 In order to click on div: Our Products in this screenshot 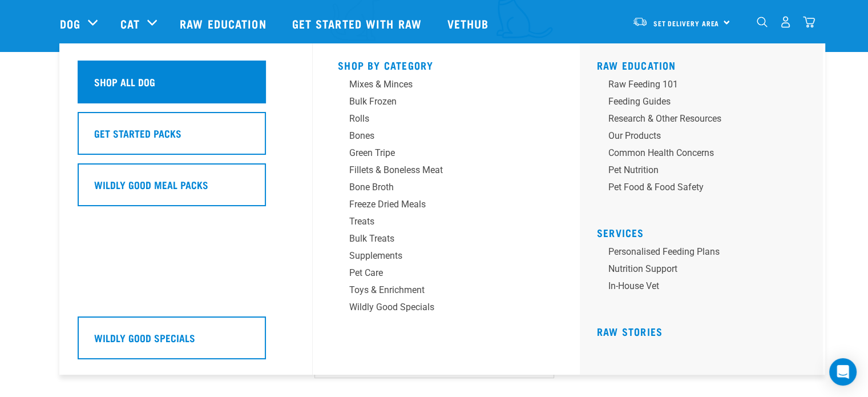, I will do `click(698, 136)`.